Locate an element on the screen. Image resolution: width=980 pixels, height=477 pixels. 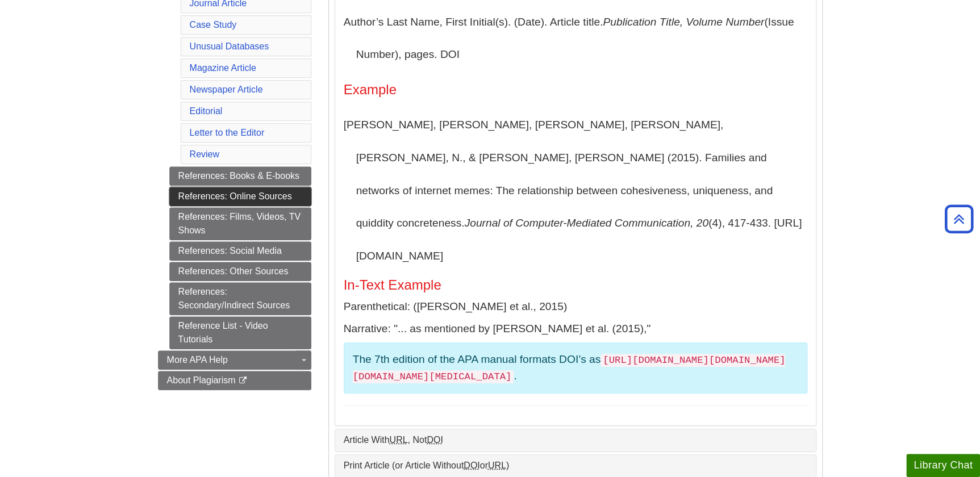
a: References: Other Sources is located at coordinates (240, 271).